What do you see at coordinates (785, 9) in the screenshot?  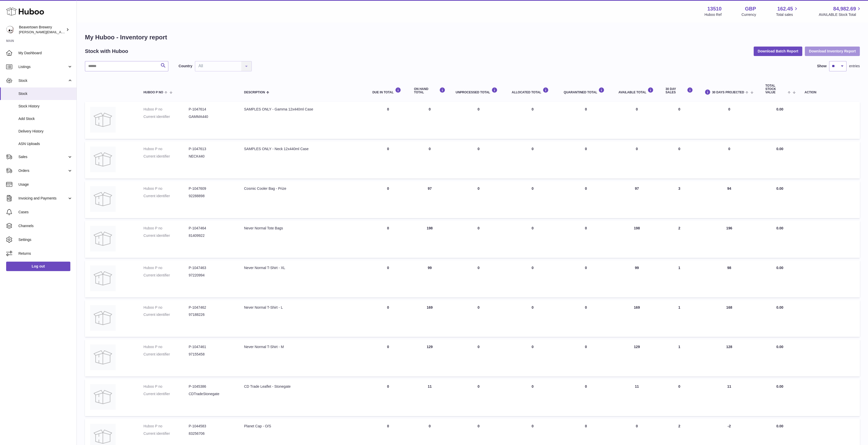 I see `span: 162.45` at bounding box center [785, 9].